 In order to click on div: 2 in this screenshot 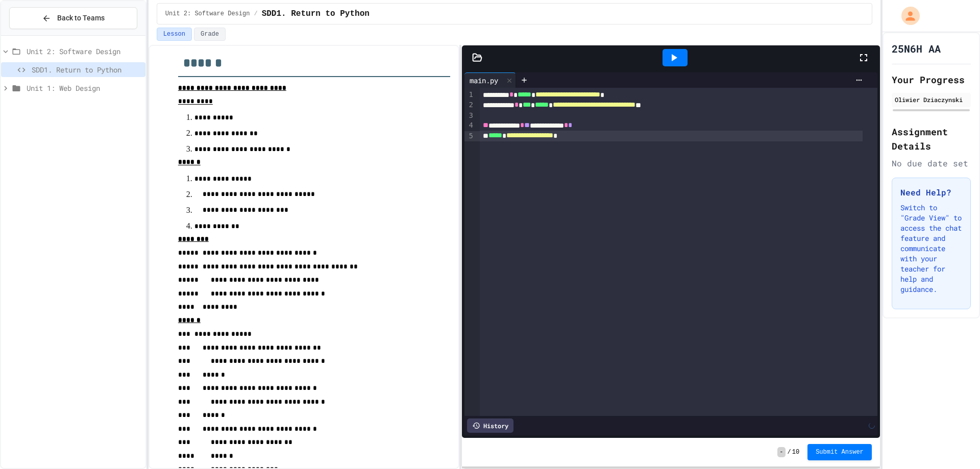, I will do `click(470, 105)`.